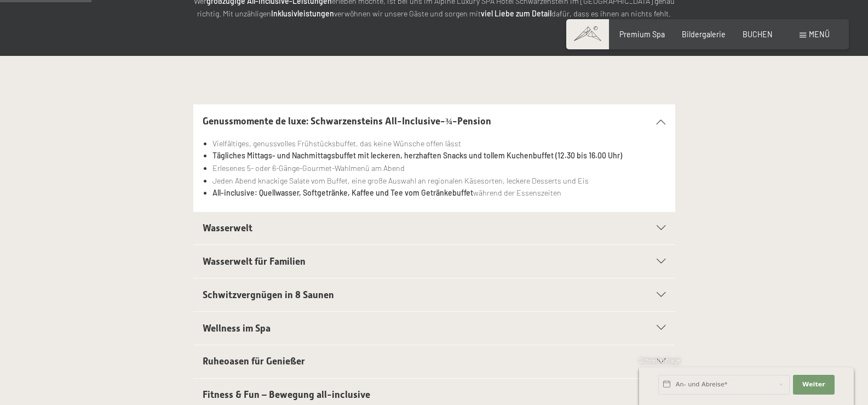 This screenshot has height=405, width=868. Describe the element at coordinates (237, 328) in the screenshot. I see `span: Wellness im Spa` at that location.